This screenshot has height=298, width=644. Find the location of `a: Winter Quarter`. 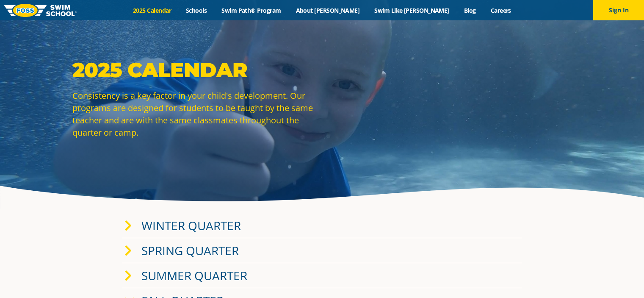

a: Winter Quarter is located at coordinates (191, 226).